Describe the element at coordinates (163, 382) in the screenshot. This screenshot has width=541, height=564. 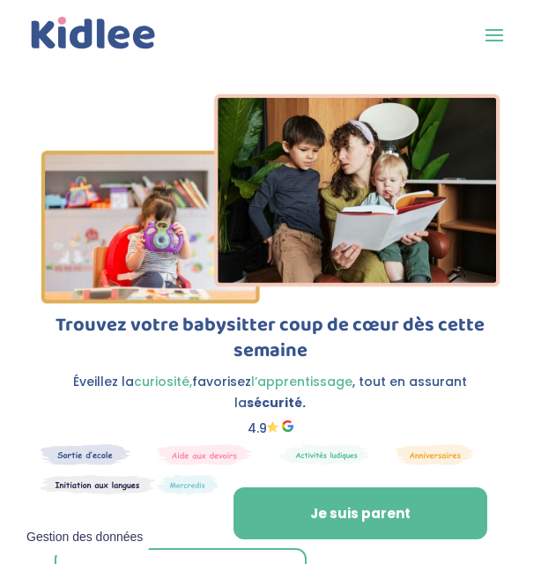
I see `span: curiosité,` at that location.